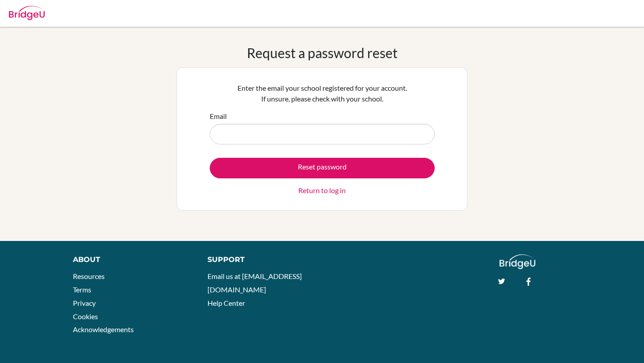  What do you see at coordinates (82, 289) in the screenshot?
I see `a: Terms` at bounding box center [82, 289].